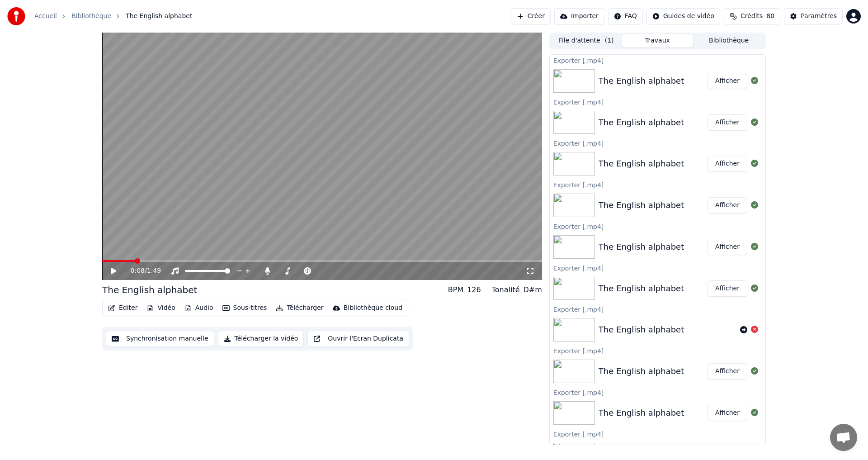 This screenshot has height=460, width=868. What do you see at coordinates (261, 339) in the screenshot?
I see `button: Télécharger la vidéo` at bounding box center [261, 339].